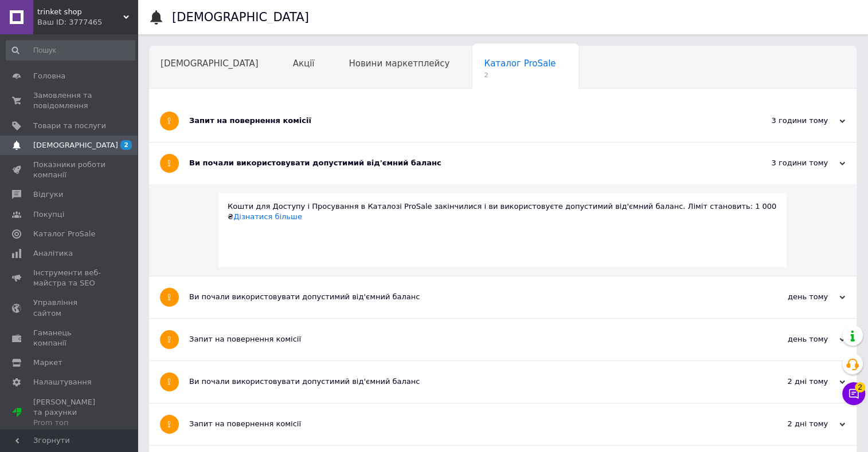  What do you see at coordinates (53, 254) in the screenshot?
I see `span: Аналітика` at bounding box center [53, 254].